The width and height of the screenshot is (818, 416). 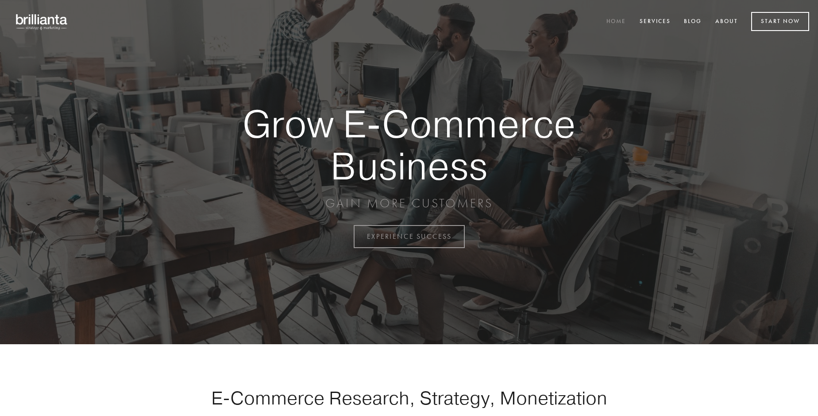 I want to click on a: About, so click(x=727, y=22).